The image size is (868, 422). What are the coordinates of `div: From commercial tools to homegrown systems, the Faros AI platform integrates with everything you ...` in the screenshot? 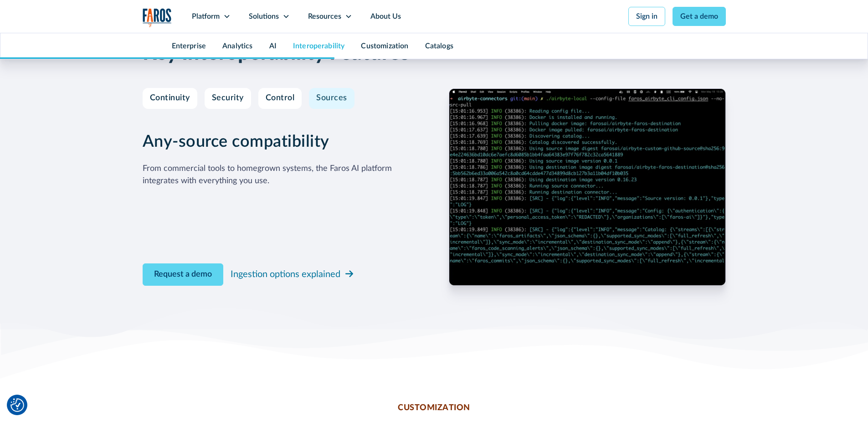 It's located at (281, 175).